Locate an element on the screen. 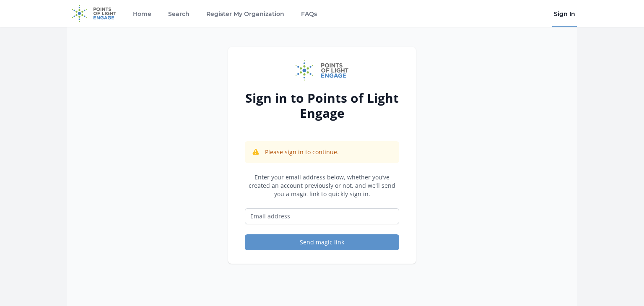 Image resolution: width=644 pixels, height=306 pixels. button: Send magic link is located at coordinates (322, 242).